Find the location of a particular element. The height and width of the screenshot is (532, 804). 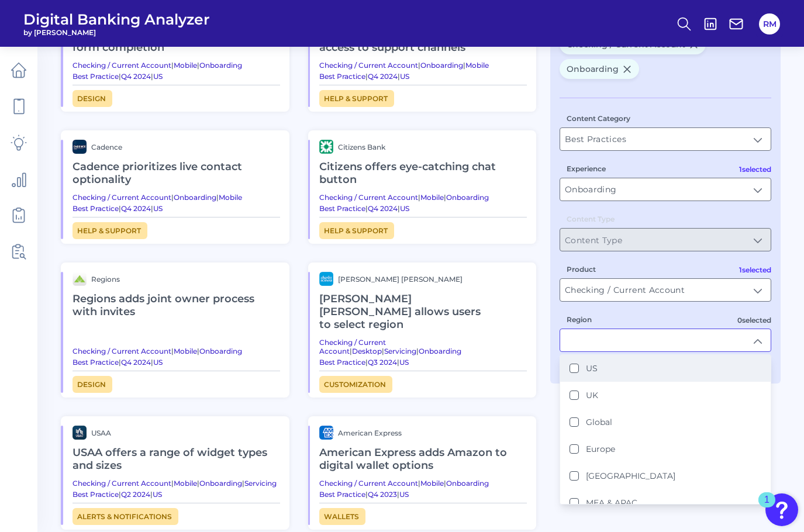

h2: American Express adds Amazon to digital wallet options is located at coordinates (423, 459).